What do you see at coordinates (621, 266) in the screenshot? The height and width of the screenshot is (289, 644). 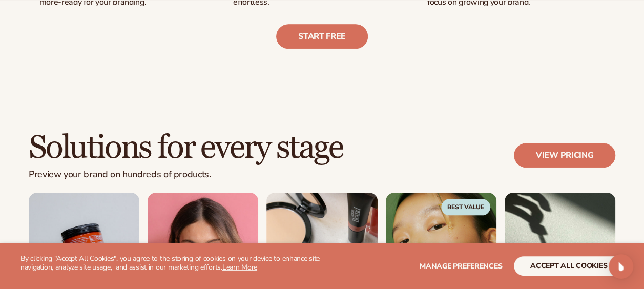 I see `div: Open Intercom Messenger` at bounding box center [621, 266].